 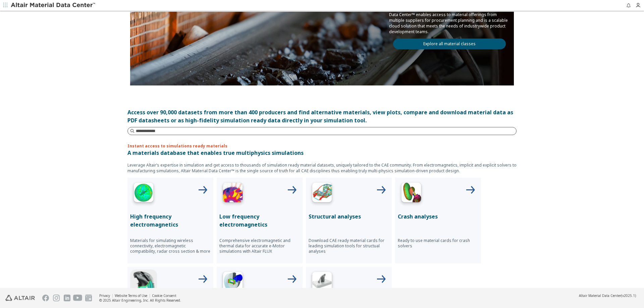 What do you see at coordinates (260, 220) in the screenshot?
I see `p: Low frequency electromagnetics` at bounding box center [260, 220].